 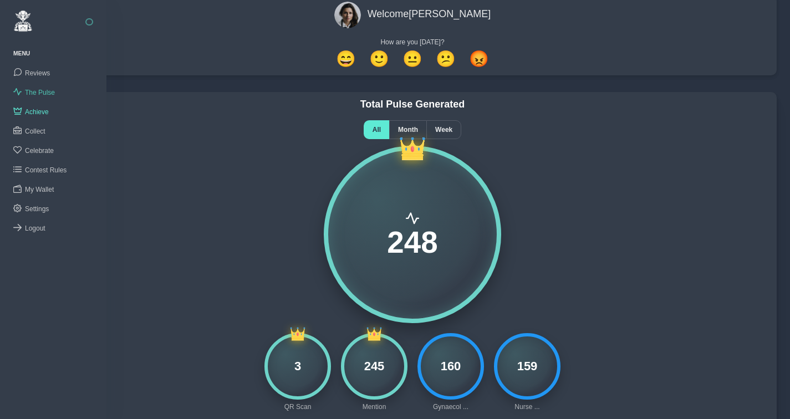 I want to click on div: Mention points 245, so click(x=374, y=367).